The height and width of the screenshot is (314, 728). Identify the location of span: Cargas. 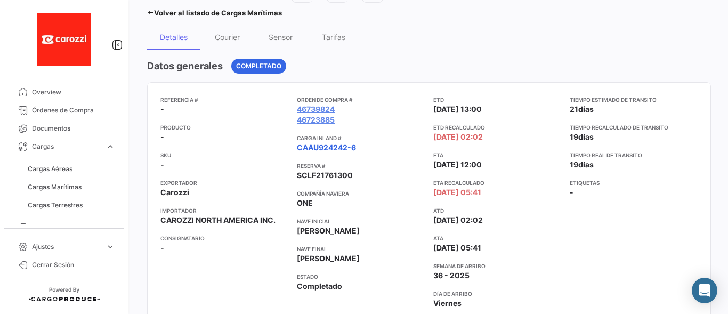
(67, 147).